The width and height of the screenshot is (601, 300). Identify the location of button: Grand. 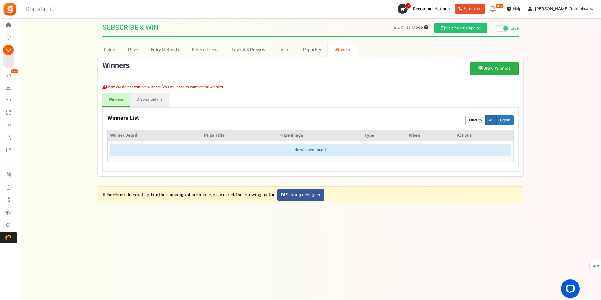
(505, 120).